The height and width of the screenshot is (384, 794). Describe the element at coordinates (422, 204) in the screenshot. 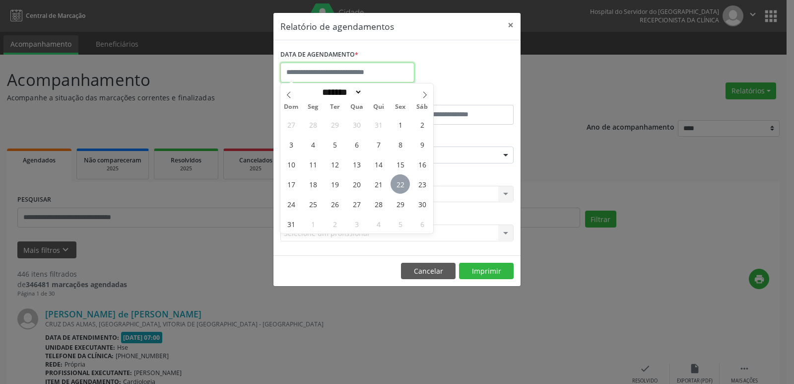

I see `span: Agosto 30, 2025` at that location.